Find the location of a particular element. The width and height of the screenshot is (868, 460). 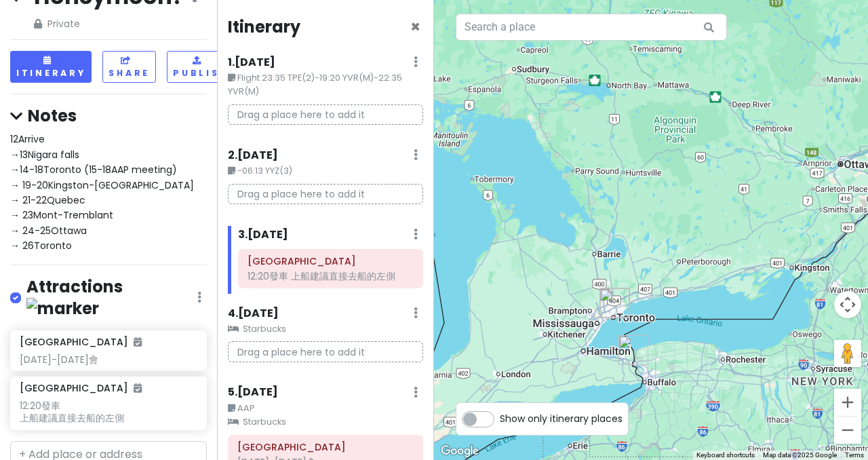

small: AAP is located at coordinates (326, 408).